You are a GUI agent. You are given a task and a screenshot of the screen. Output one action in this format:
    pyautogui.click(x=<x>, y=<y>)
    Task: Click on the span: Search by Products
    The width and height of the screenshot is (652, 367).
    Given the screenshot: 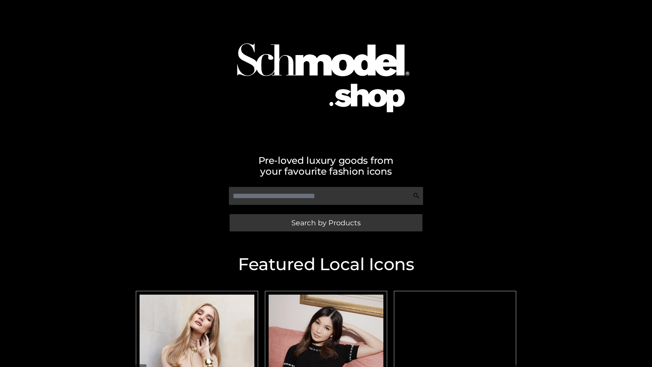 What is the action you would take?
    pyautogui.click(x=326, y=222)
    